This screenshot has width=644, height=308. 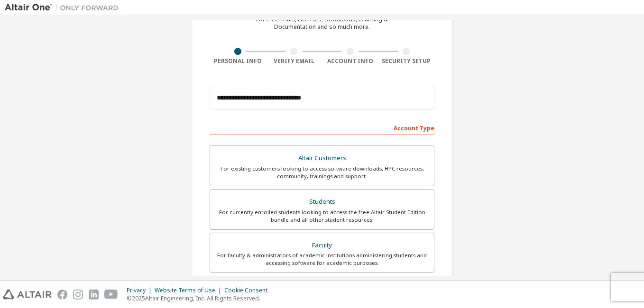 I want to click on div: For faculty & administrators of academic institutions administering students and accessing softwa..., so click(x=322, y=259).